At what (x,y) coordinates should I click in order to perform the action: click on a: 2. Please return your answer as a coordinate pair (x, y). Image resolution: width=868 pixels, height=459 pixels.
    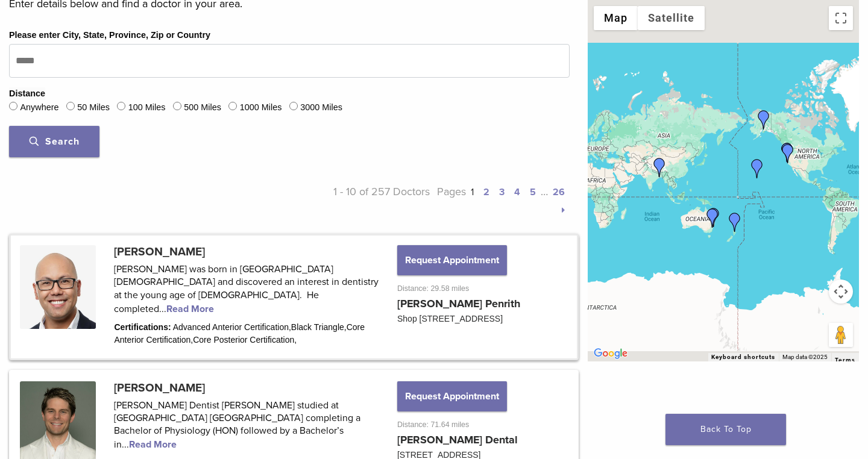
    Looking at the image, I should click on (486, 192).